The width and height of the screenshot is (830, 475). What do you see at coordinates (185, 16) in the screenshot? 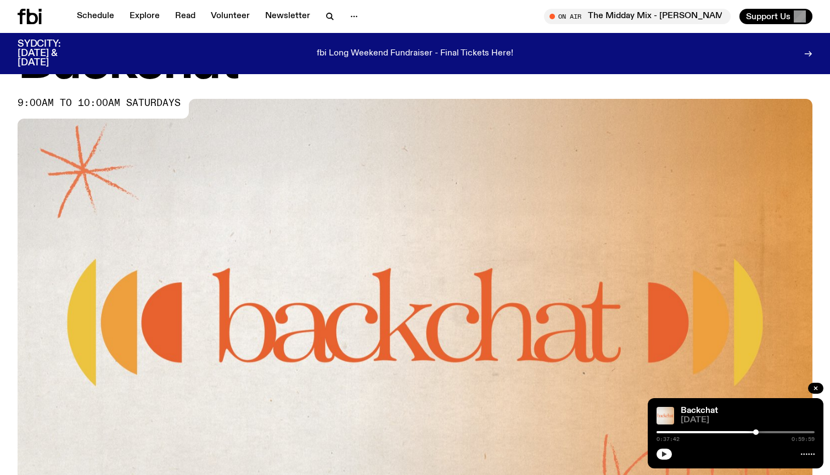
I see `a: Read` at bounding box center [185, 16].